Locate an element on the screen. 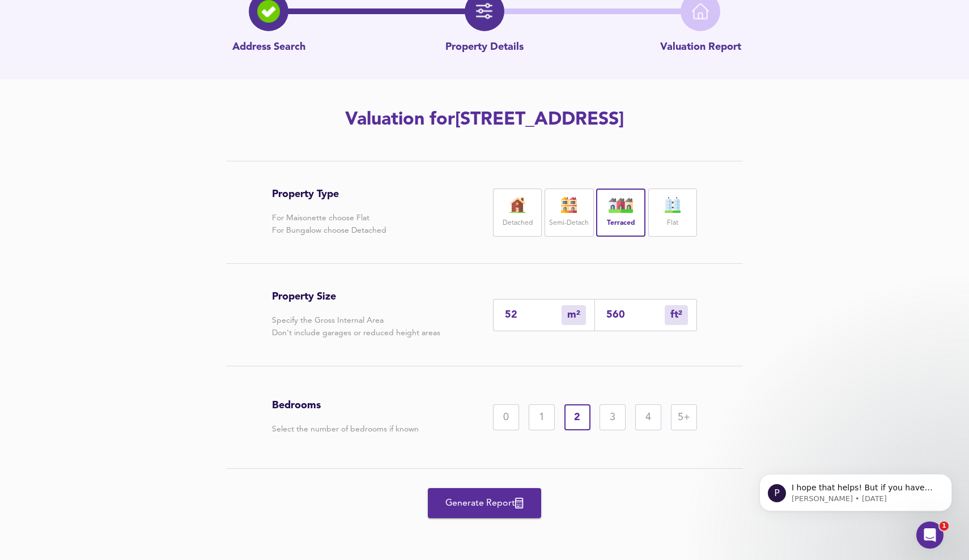 The width and height of the screenshot is (969, 560). p: Address Search is located at coordinates (269, 47).